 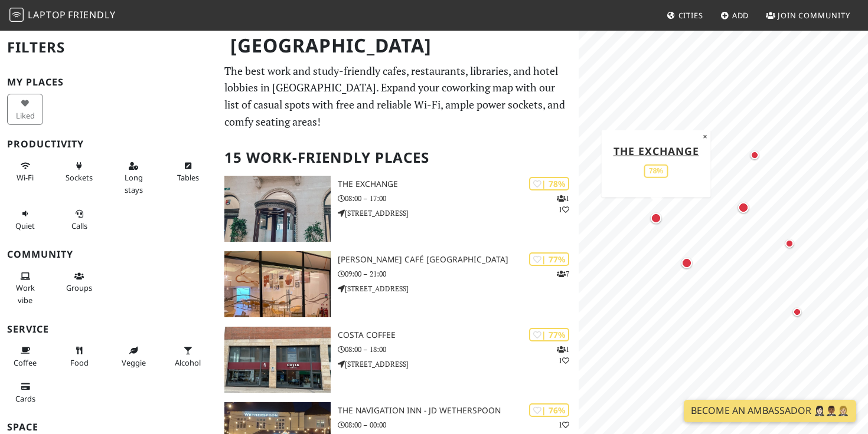 What do you see at coordinates (564, 425) in the screenshot?
I see `p: 1` at bounding box center [564, 425].